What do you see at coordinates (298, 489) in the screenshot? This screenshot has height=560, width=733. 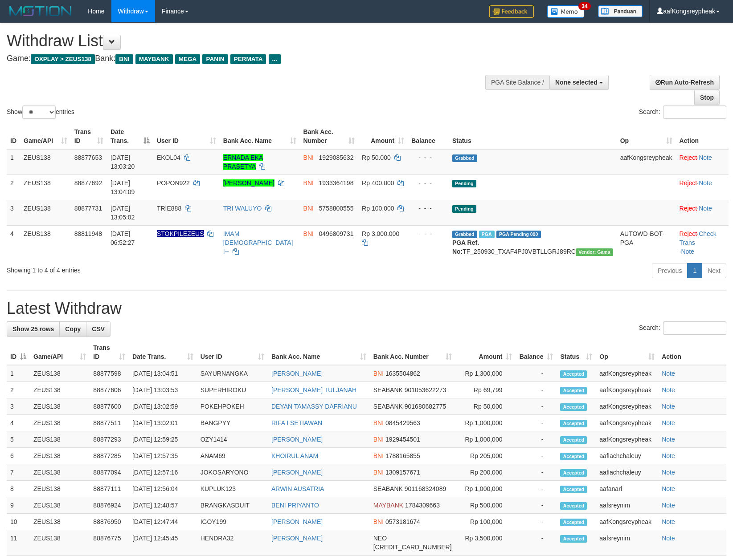 I see `a: ARWIN AUSATRIA` at bounding box center [298, 489].